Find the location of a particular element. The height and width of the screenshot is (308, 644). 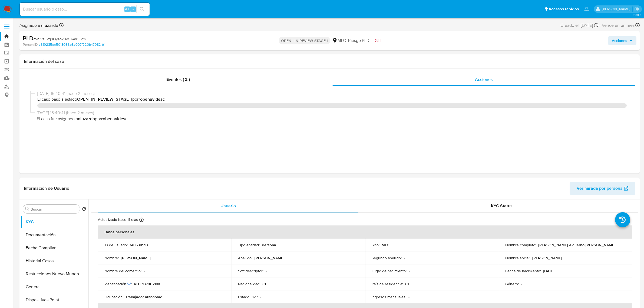

p: Soft descriptor : is located at coordinates (251, 271).